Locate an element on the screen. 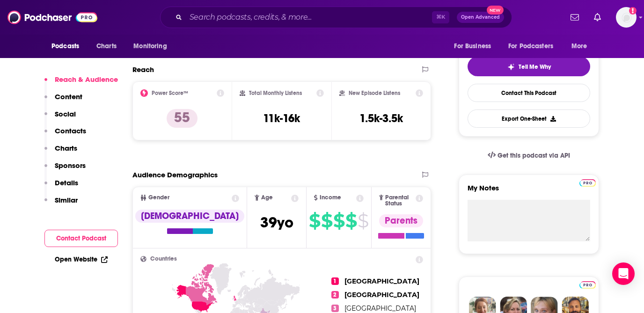 This screenshot has height=313, width=644. span: Tell Me Why is located at coordinates (534, 67).